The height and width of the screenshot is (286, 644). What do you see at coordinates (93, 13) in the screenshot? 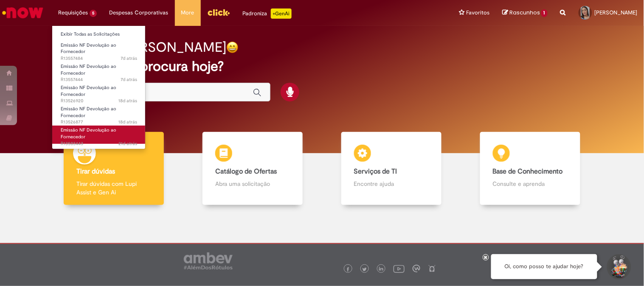
I see `span: 5` at bounding box center [93, 13].